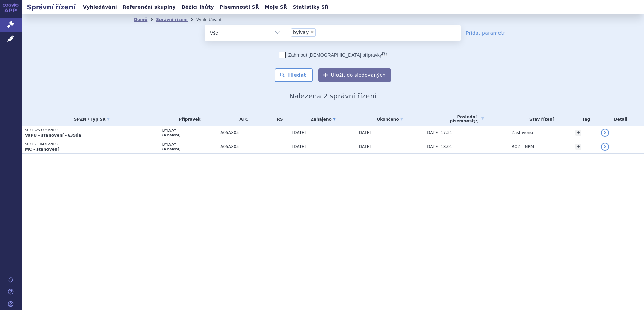 The height and width of the screenshot is (310, 644). I want to click on strong: VaPÚ - stanovení - §39da, so click(53, 135).